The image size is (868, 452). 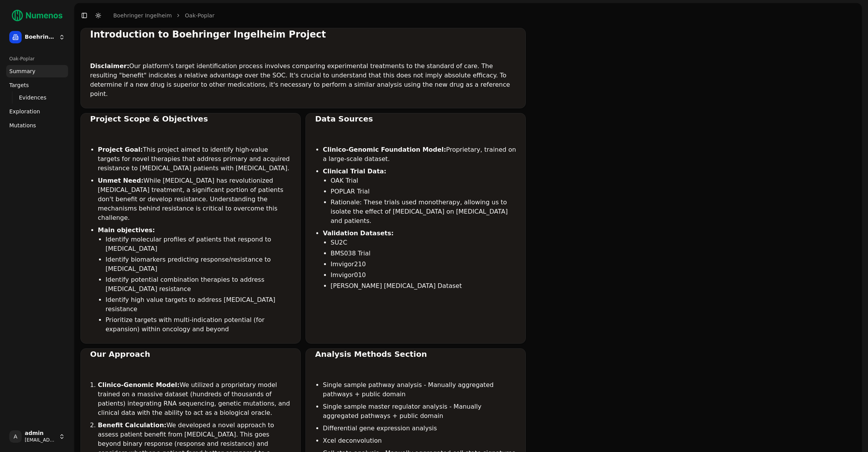 What do you see at coordinates (194, 399) in the screenshot?
I see `li: We utilized a proprietary model trained on a massive dataset (hundreds of thousands of patients) ...` at bounding box center [194, 399].